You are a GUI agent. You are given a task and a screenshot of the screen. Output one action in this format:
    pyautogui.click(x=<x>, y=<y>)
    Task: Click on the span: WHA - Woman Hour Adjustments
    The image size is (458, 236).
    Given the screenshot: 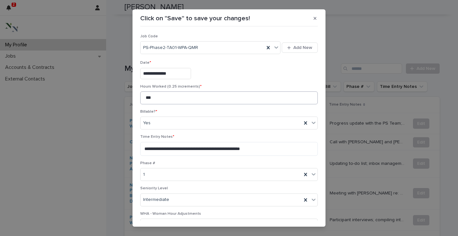 What is the action you would take?
    pyautogui.click(x=171, y=214)
    